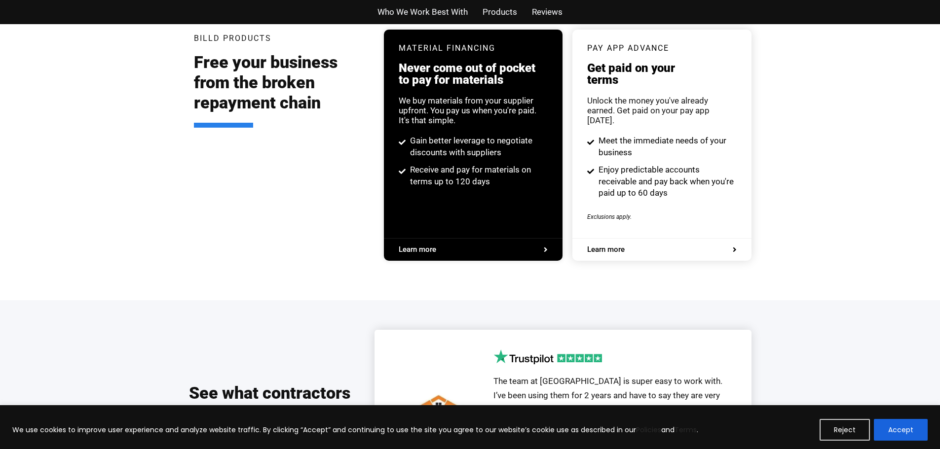 The image size is (940, 449). I want to click on a: Policies, so click(648, 430).